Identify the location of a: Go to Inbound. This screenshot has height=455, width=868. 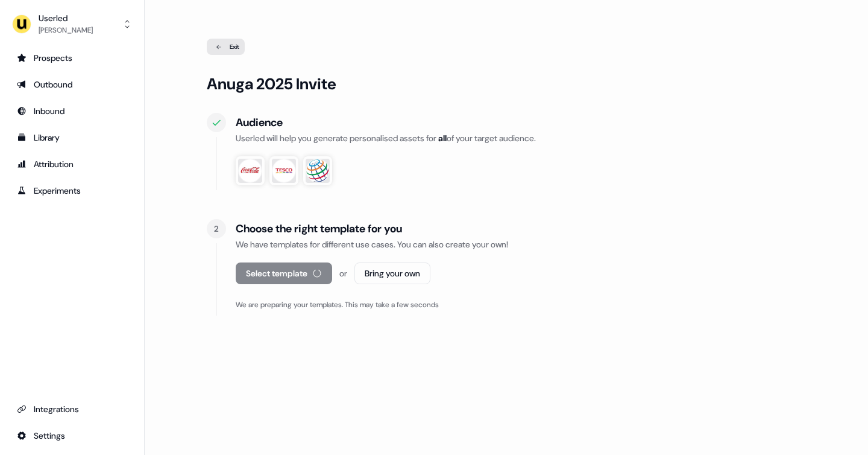
(72, 111).